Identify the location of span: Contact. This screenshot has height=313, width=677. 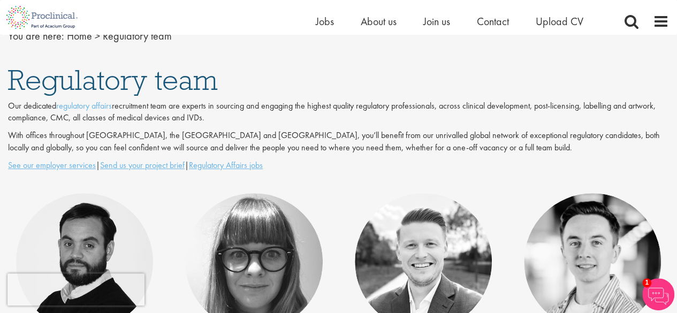
(493, 21).